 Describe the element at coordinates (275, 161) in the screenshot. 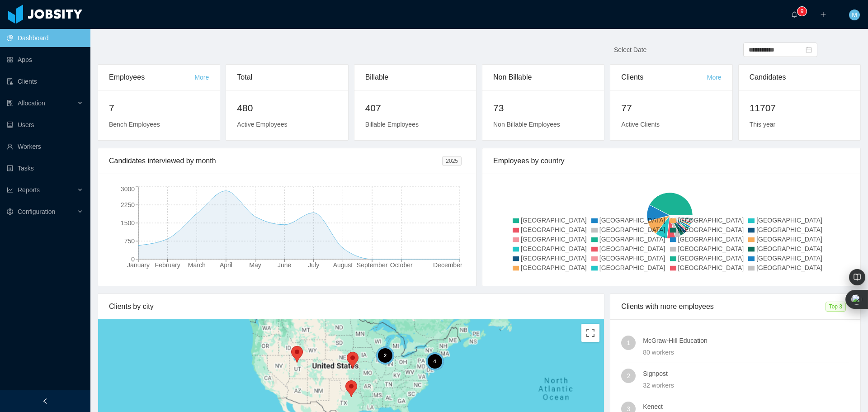

I see `div: Candidates interviewed by month` at that location.